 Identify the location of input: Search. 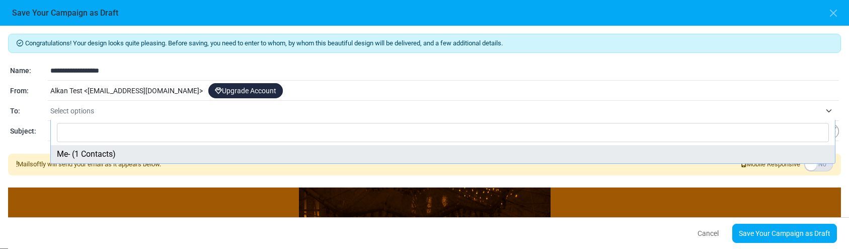
(443, 132).